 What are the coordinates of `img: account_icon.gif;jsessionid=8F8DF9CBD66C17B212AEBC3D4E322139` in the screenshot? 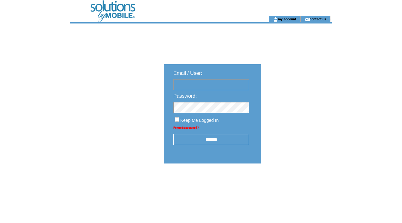 It's located at (275, 19).